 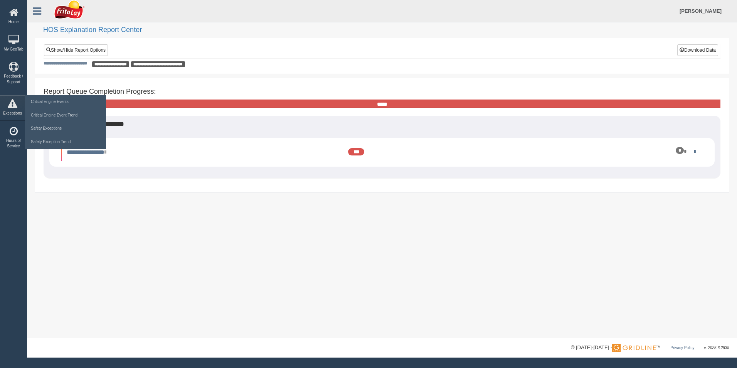 What do you see at coordinates (382, 92) in the screenshot?
I see `h4: Report Queue Completion Progress:` at bounding box center [382, 92].